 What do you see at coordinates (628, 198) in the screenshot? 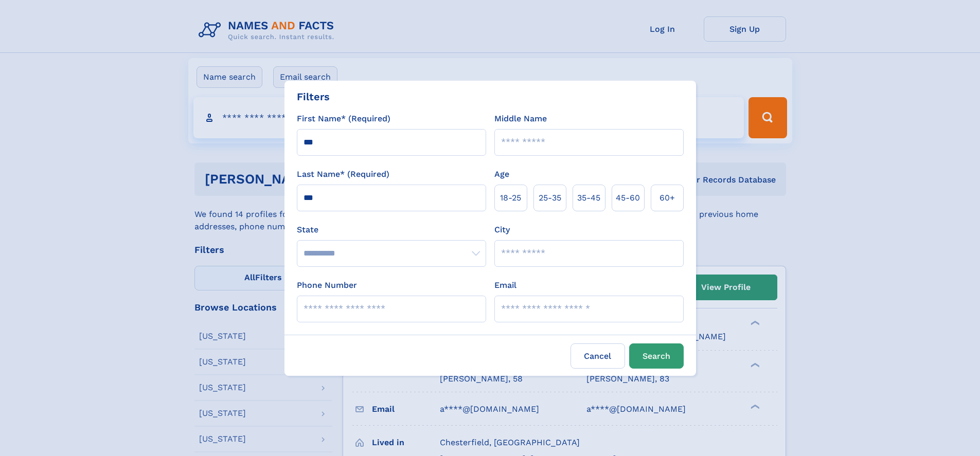
I see `span: 45‑60` at bounding box center [628, 198].